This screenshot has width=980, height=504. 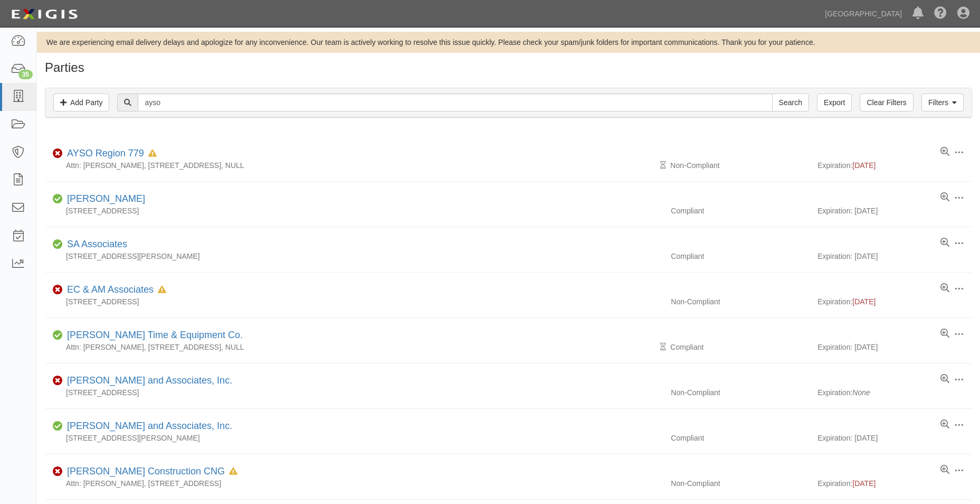 What do you see at coordinates (147, 381) in the screenshot?
I see `div: Tait and Associates, Inc.` at bounding box center [147, 381].